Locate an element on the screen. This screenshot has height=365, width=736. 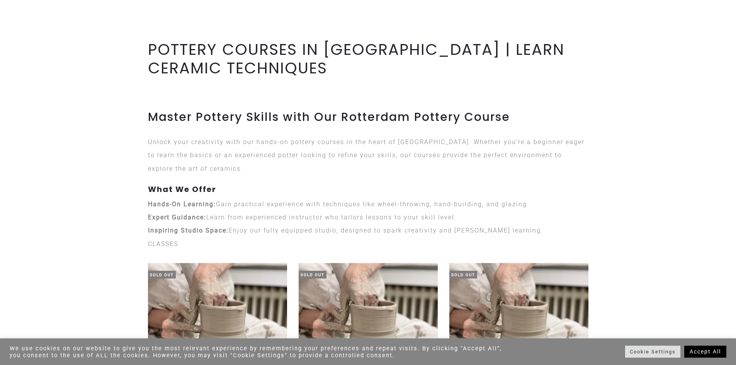
strong: What We Offer is located at coordinates (182, 189).